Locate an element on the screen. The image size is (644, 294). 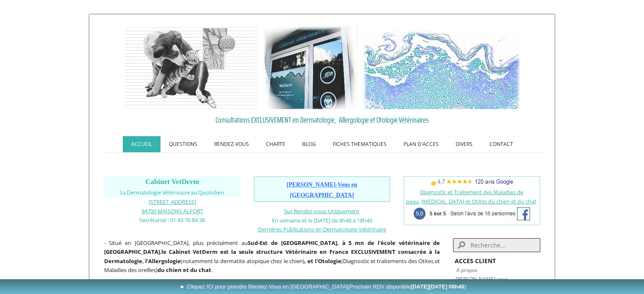
input: Search is located at coordinates (496, 245).